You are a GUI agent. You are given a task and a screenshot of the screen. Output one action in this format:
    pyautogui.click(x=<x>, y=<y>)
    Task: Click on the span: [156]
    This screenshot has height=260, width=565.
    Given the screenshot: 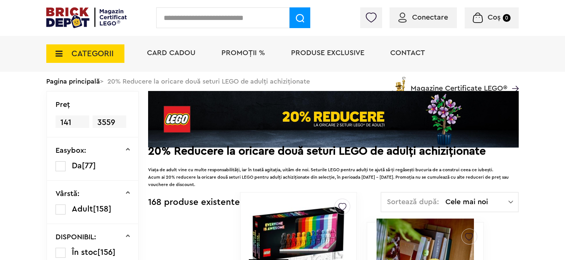 What is the action you would take?
    pyautogui.click(x=106, y=252)
    